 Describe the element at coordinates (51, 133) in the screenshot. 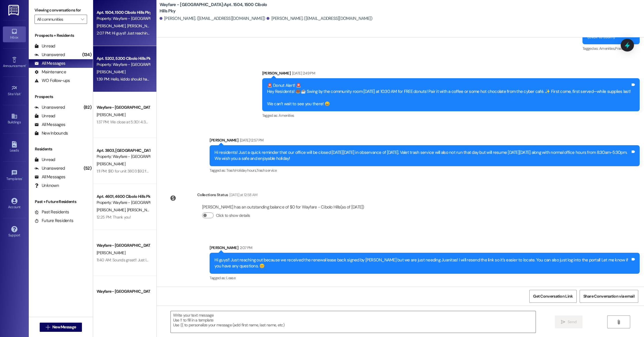

I see `div: New Inbounds` at that location.